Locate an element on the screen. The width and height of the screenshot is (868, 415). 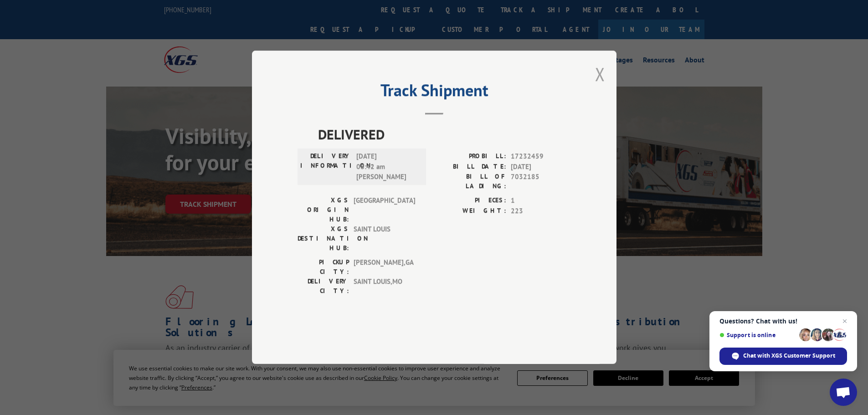
div: Open chat is located at coordinates (844, 392).